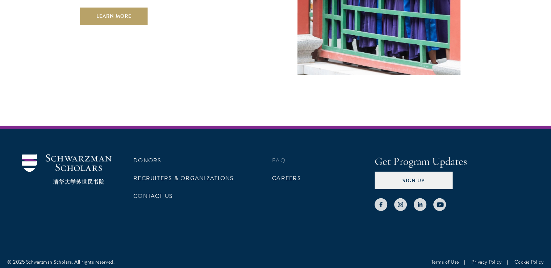 This screenshot has height=268, width=551. Describe the element at coordinates (414, 180) in the screenshot. I see `button: Sign Up` at that location.